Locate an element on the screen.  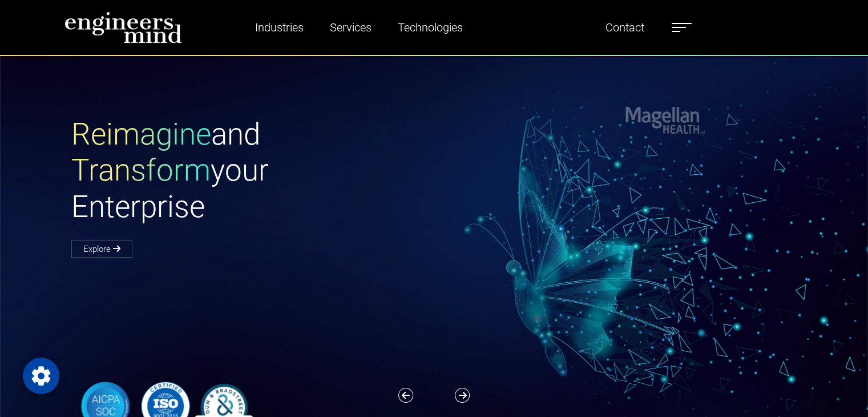
h1: and your Enterprise is located at coordinates (253, 171).